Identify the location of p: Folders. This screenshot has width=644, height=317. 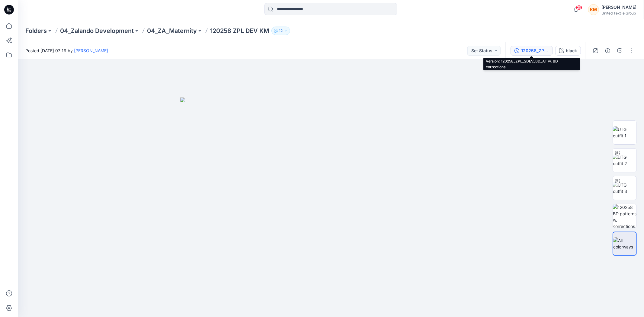
(36, 31).